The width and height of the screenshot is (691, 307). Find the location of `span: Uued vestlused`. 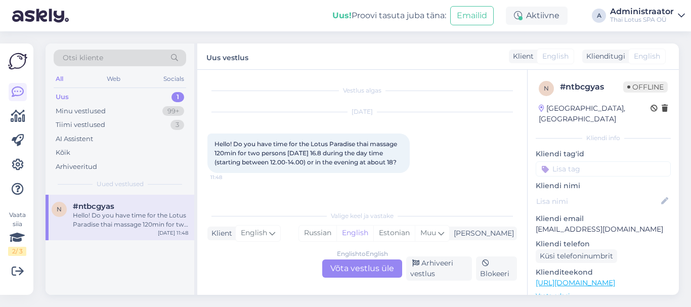

span: Uued vestlused is located at coordinates (120, 184).